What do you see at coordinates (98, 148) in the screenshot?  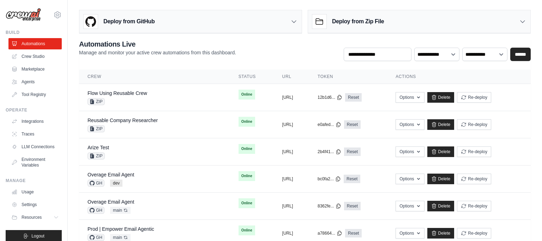 I see `a: Arize Test` at bounding box center [98, 148].